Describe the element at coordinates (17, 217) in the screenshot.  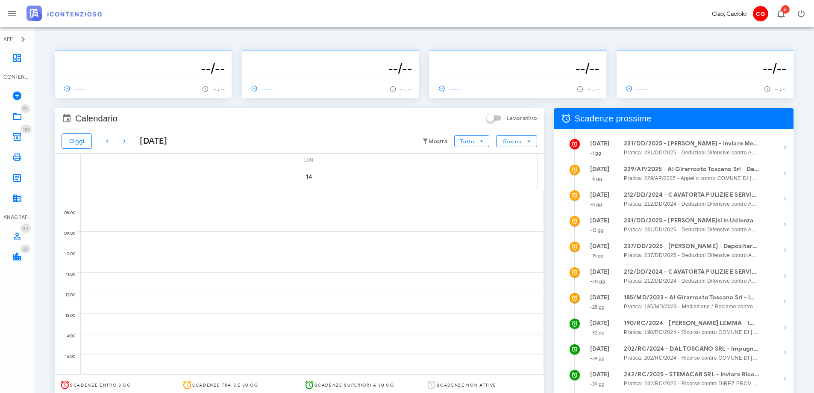
I see `div: ANAGRAFICA` at that location.